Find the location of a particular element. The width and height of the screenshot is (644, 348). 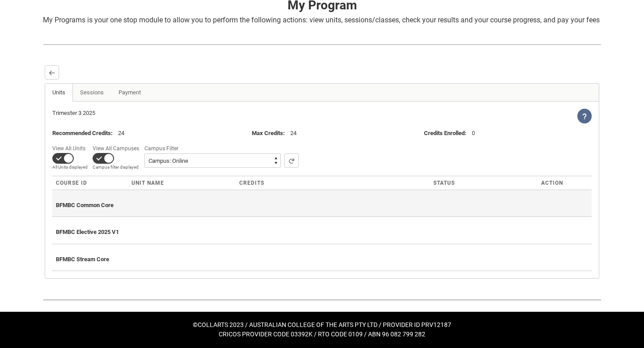

span: BFMBC Common Core is located at coordinates (85, 205).